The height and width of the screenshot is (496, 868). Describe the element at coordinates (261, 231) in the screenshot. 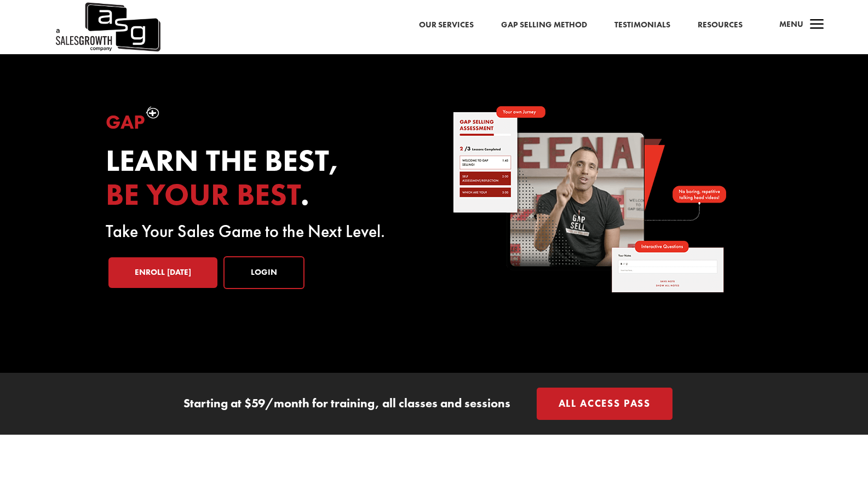

I see `p: Take Your Sales Game to the Next Level.` at that location.